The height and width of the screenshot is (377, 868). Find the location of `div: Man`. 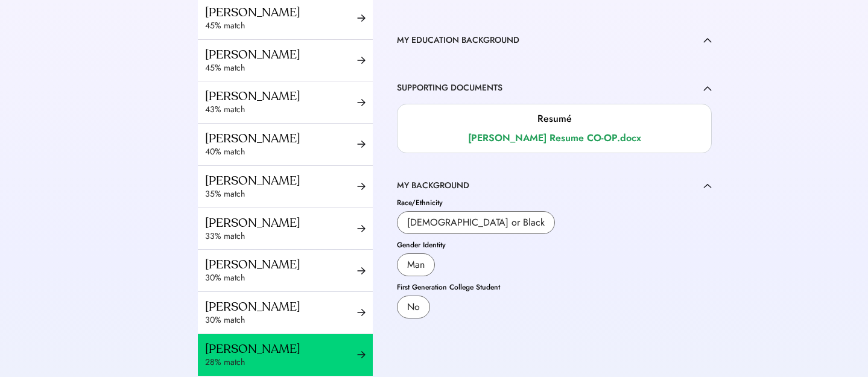

div: Man is located at coordinates (416, 265).